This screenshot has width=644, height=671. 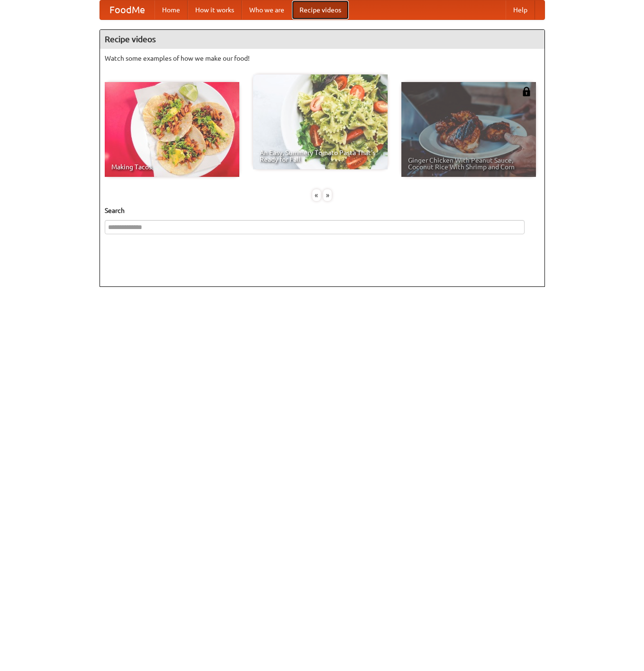 I want to click on a: Making Tacos, so click(x=172, y=129).